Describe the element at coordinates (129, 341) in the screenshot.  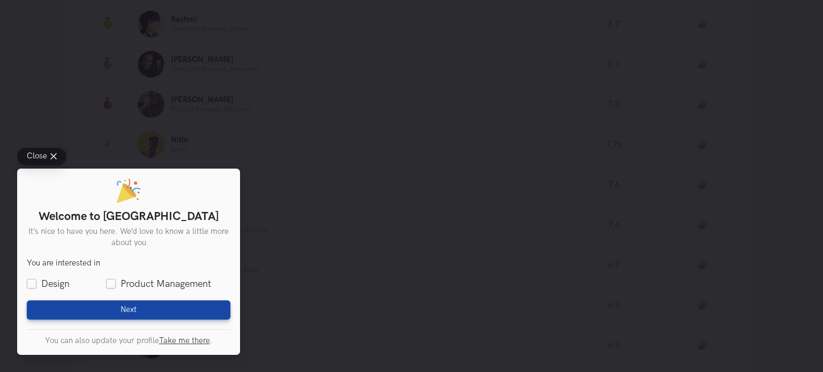
I see `p: You can also update your profile .` at that location.